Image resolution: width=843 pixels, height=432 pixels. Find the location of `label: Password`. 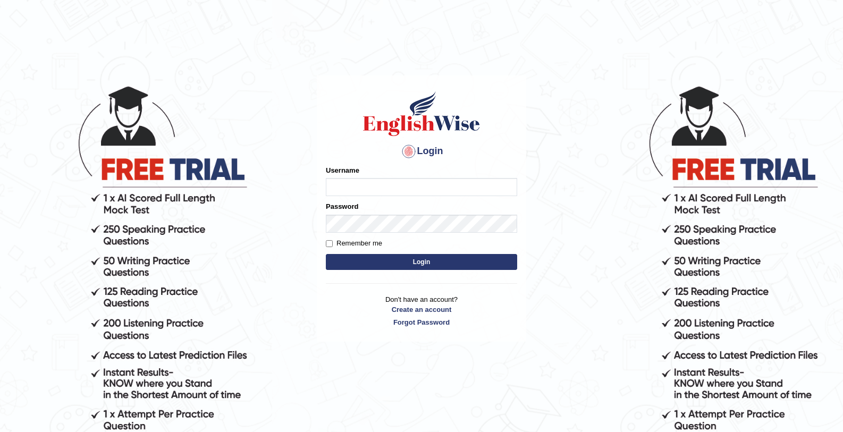

label: Password is located at coordinates (342, 206).